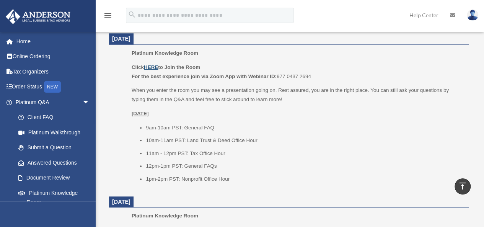  Describe the element at coordinates (304, 166) in the screenshot. I see `li: 12pm-1pm PST: General FAQs` at that location.